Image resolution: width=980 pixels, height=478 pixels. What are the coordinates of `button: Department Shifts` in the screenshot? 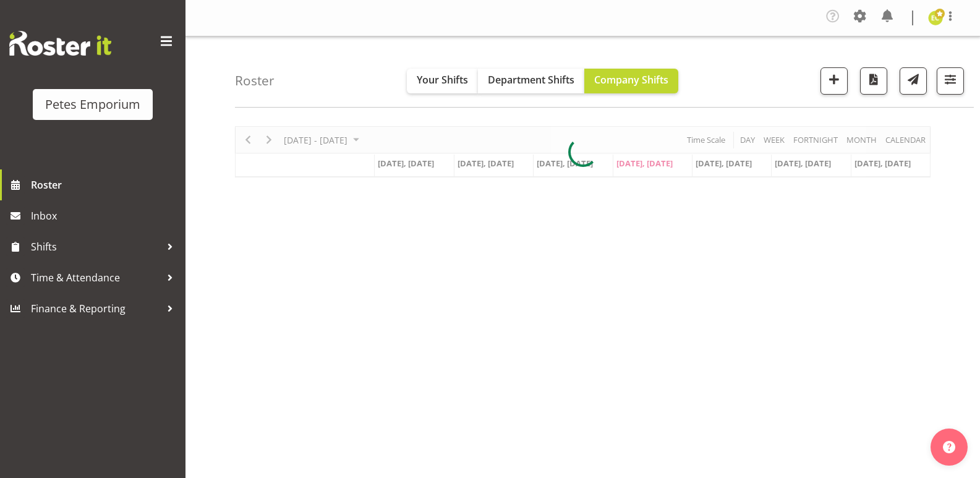 It's located at (531, 81).